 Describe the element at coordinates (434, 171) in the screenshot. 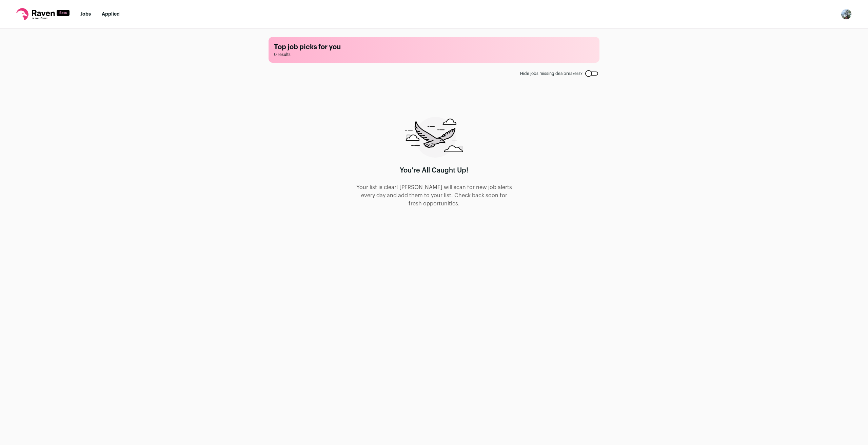

I see `h1: You're All Caught Up!` at that location.